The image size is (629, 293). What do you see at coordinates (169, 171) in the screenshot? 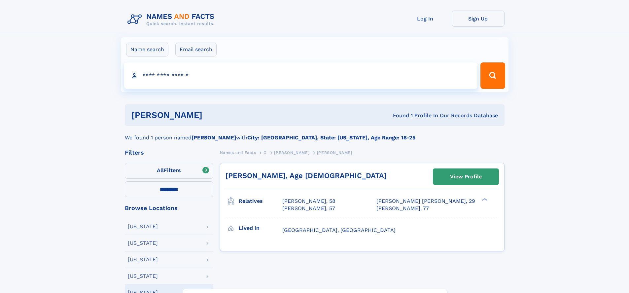
I see `label: Filters` at bounding box center [169, 171].